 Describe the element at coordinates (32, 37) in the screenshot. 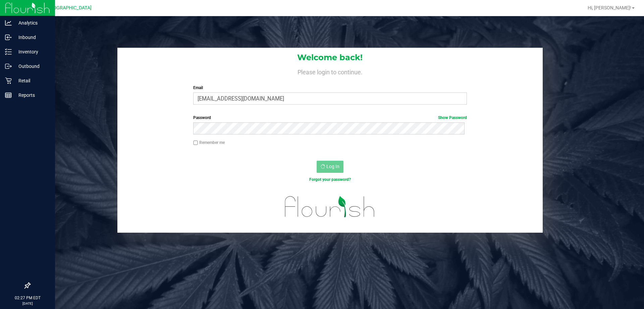

I see `p: Inbound` at that location.